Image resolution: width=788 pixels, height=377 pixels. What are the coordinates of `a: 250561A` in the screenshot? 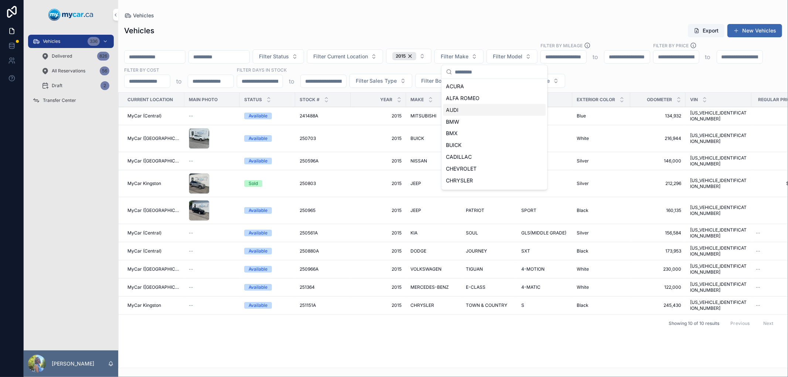 It's located at (323, 233).